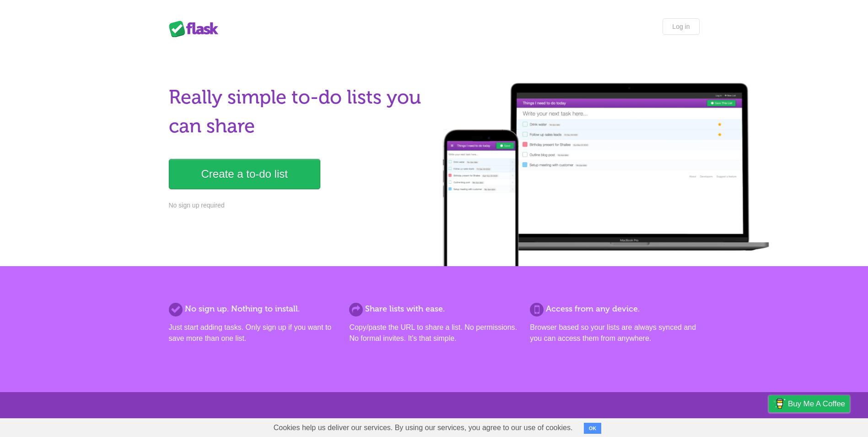  I want to click on a: Create a to-do list, so click(244, 174).